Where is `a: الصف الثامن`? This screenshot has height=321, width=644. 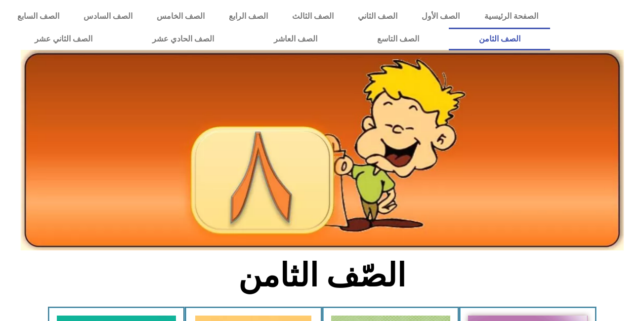
a: الصف الثامن is located at coordinates (500, 39).